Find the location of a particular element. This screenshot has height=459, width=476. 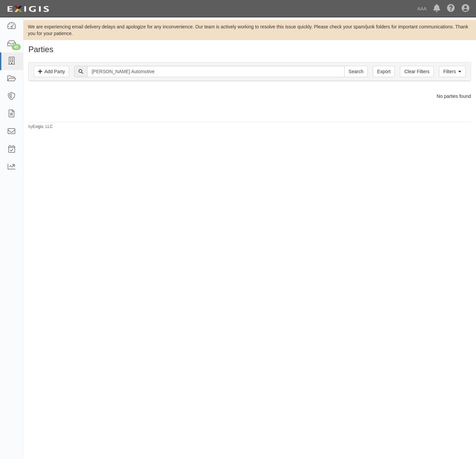

i: Help Center - Complianz is located at coordinates (451, 9).